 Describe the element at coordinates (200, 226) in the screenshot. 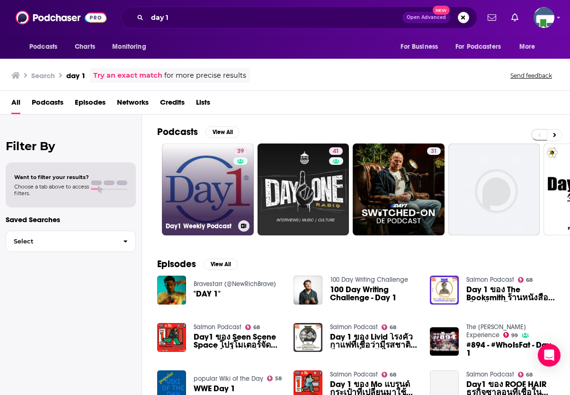

I see `h3: Day1 Weekly Podcast` at that location.